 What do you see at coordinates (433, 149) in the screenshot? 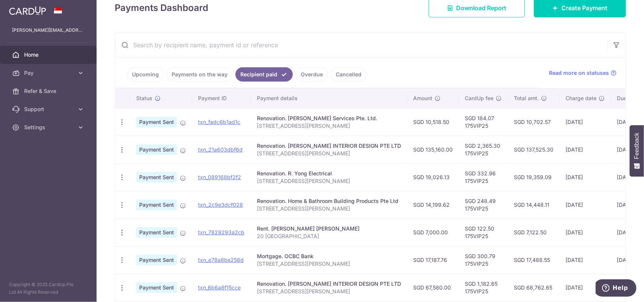
I see `td: SGD 135,160.00` at bounding box center [433, 149].